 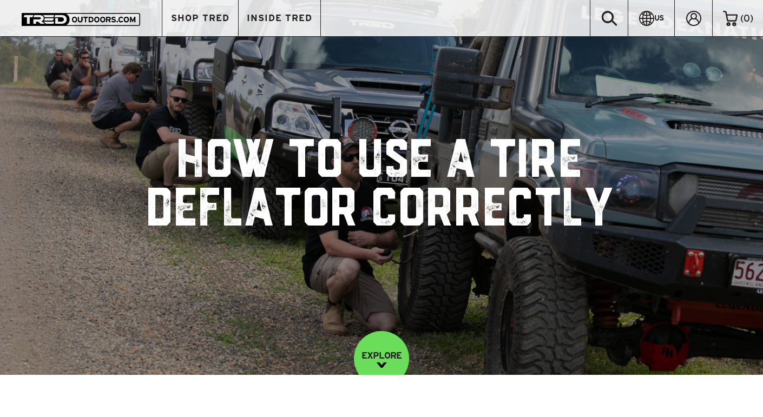 I want to click on h1: How to use a tire deflator correctly, so click(x=381, y=188).